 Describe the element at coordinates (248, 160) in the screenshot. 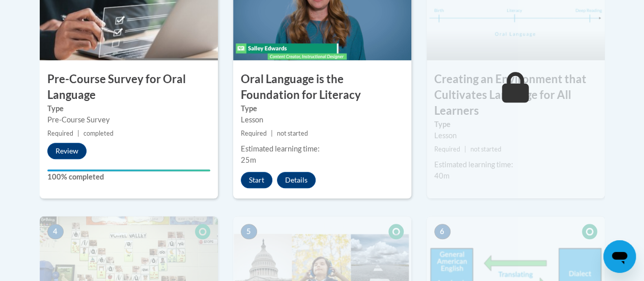

I see `span: 25m` at that location.